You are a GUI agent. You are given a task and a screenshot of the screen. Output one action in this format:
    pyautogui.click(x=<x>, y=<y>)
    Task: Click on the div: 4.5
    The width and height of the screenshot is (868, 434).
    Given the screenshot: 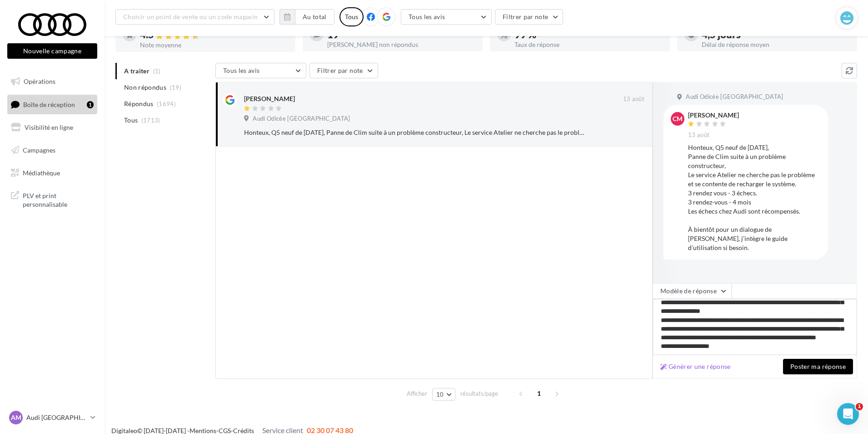 What is the action you would take?
    pyautogui.click(x=214, y=35)
    